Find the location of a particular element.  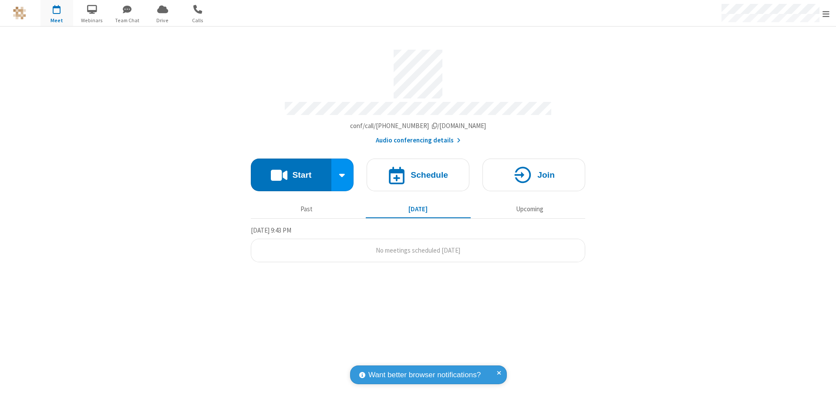

button: Join is located at coordinates (534, 175).